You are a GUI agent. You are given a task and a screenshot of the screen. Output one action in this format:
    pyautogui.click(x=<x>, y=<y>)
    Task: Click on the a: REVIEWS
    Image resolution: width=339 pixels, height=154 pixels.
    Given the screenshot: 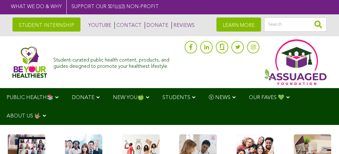 What is the action you would take?
    pyautogui.click(x=183, y=25)
    